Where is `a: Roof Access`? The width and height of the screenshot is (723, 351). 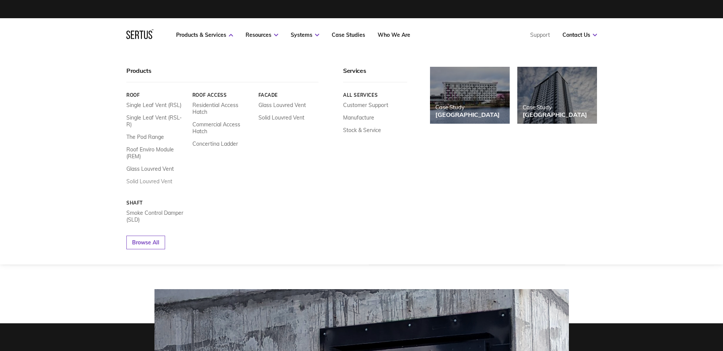 a: Roof Access is located at coordinates (222, 95).